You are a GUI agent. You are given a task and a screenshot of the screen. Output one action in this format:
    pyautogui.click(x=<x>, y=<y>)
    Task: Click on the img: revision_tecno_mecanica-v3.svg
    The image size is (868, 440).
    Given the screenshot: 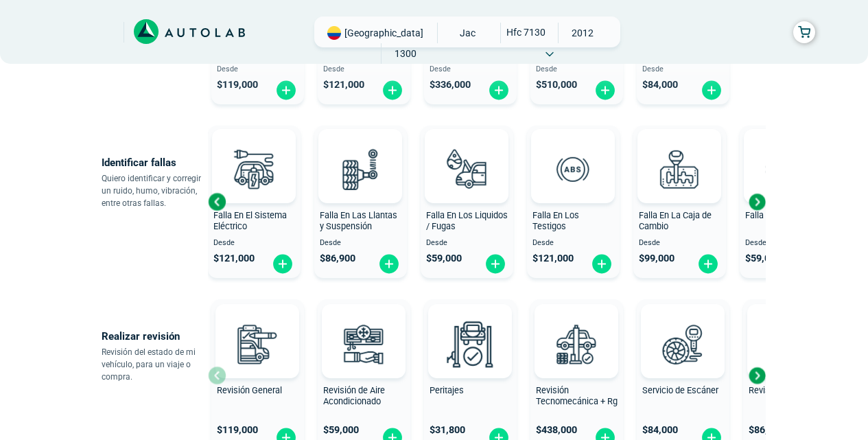 What is the action you would take?
    pyautogui.click(x=577, y=344)
    